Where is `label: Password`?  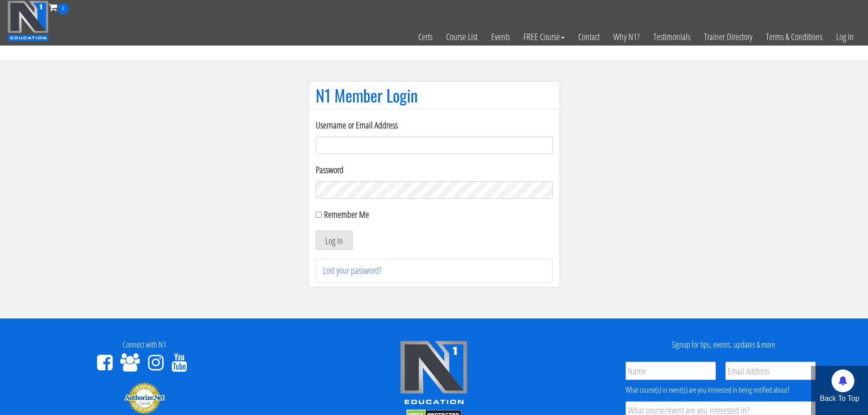
label: Password is located at coordinates (434, 170).